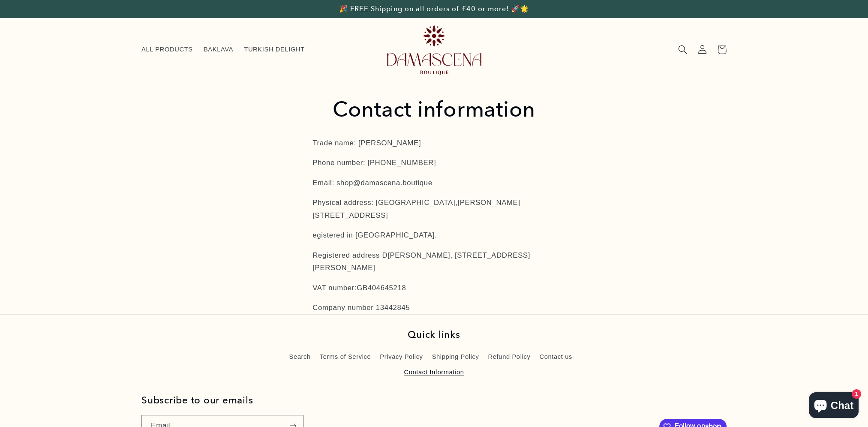  I want to click on inbox-online-store-chat: Shopify online store chat, so click(834, 406).